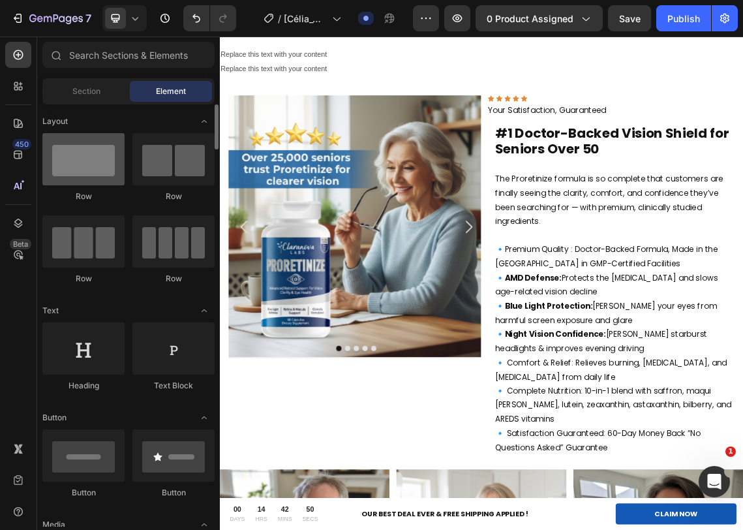 This screenshot has width=743, height=530. Describe the element at coordinates (305, 18) in the screenshot. I see `span: [Célia_GemPages] Copy of Product Page - updated` at that location.